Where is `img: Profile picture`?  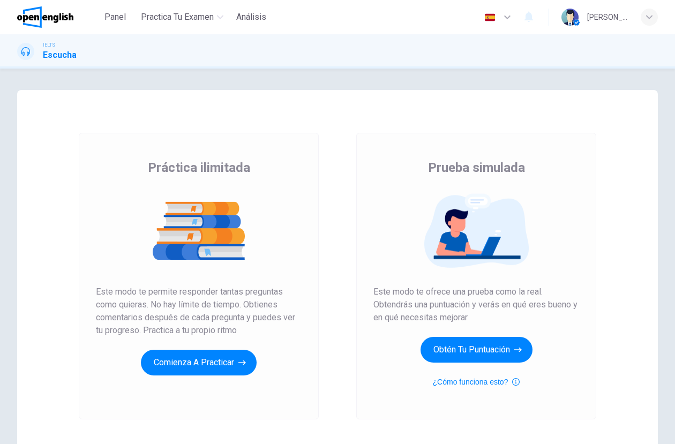
img: Profile picture is located at coordinates (570, 17).